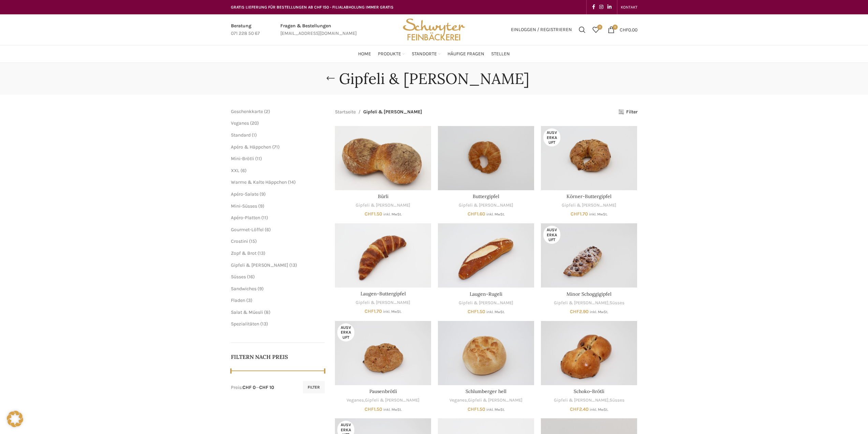  I want to click on span: Mini-Brötli, so click(243, 158).